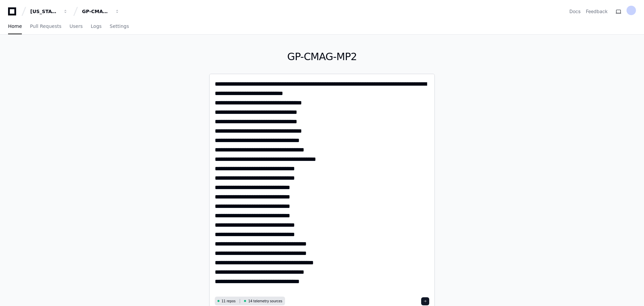 The width and height of the screenshot is (644, 306). What do you see at coordinates (96, 26) in the screenshot?
I see `span: Logs` at bounding box center [96, 26].